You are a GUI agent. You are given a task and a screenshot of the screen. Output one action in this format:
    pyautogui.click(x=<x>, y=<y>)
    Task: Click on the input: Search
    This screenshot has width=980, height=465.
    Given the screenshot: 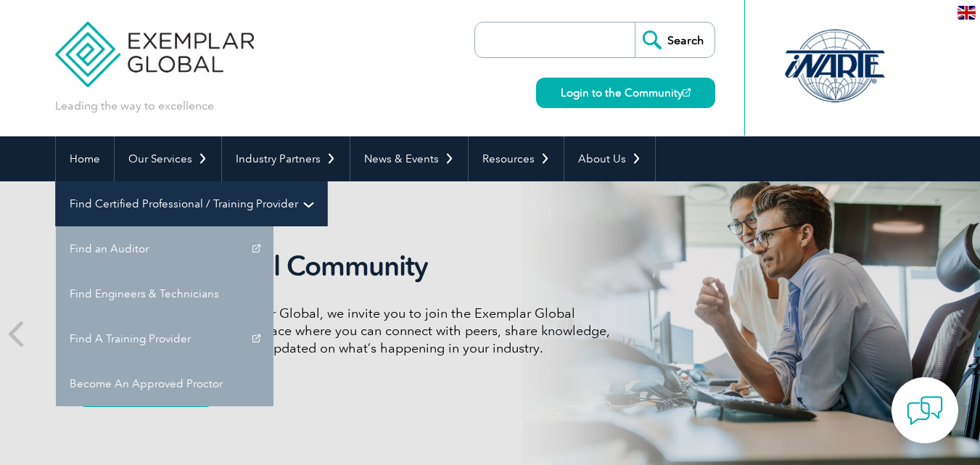 What is the action you would take?
    pyautogui.click(x=675, y=40)
    